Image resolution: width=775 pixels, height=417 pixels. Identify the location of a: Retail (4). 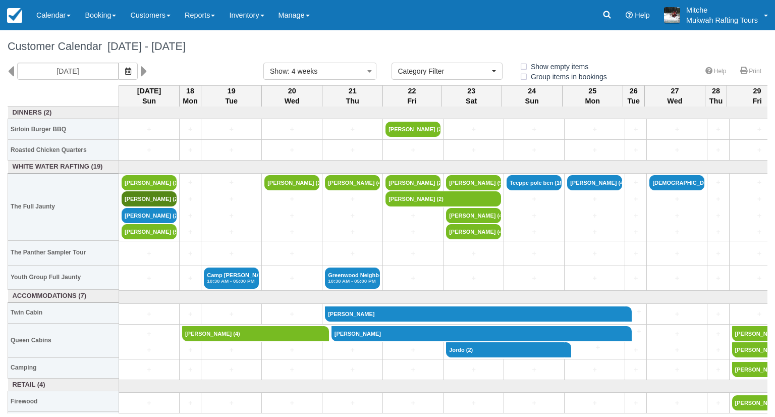
(64, 385).